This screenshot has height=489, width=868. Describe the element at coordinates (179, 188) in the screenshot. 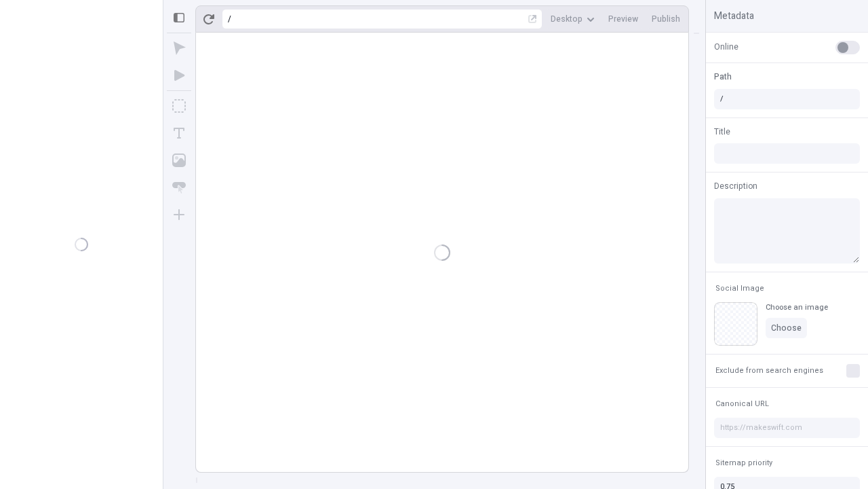

I see `button: Button` at that location.